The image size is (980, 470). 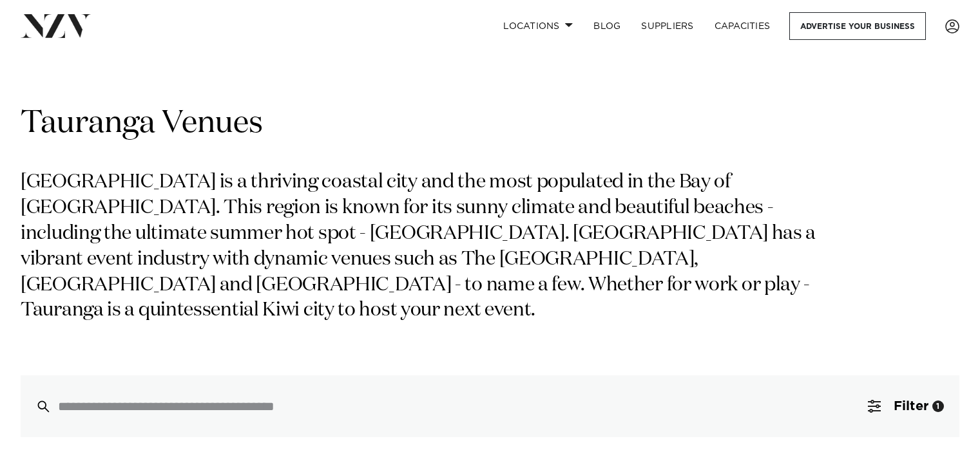 What do you see at coordinates (938, 406) in the screenshot?
I see `div: 1` at bounding box center [938, 406].